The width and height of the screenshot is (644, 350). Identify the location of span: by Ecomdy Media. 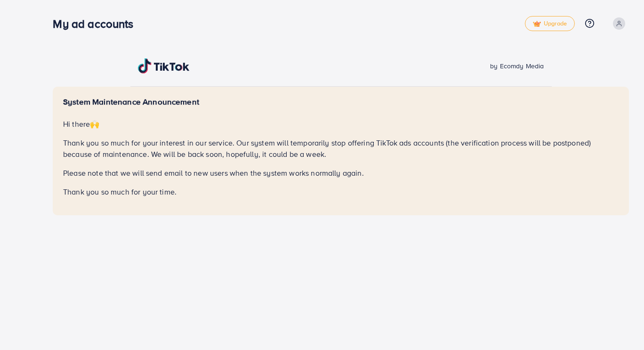
(517, 66).